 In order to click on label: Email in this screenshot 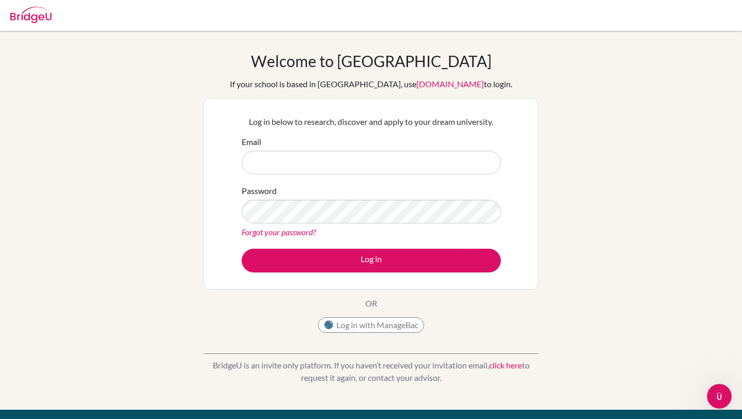, I will do `click(252, 142)`.